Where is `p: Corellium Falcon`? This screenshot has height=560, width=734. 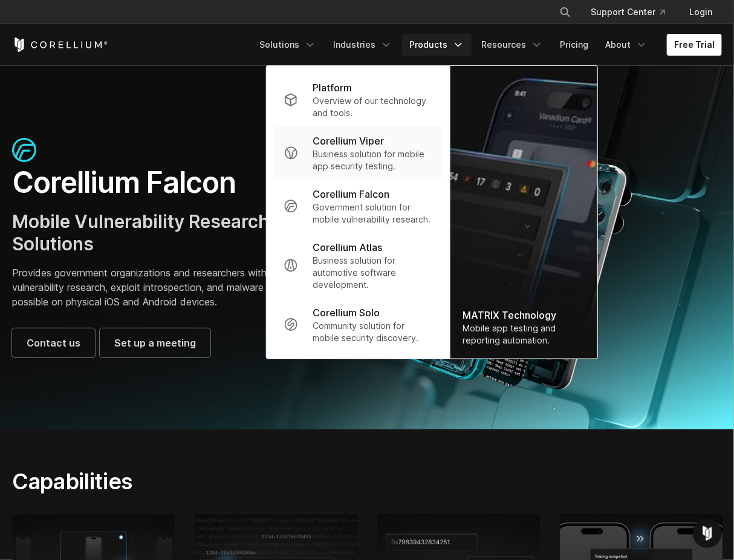 p: Corellium Falcon is located at coordinates (351, 194).